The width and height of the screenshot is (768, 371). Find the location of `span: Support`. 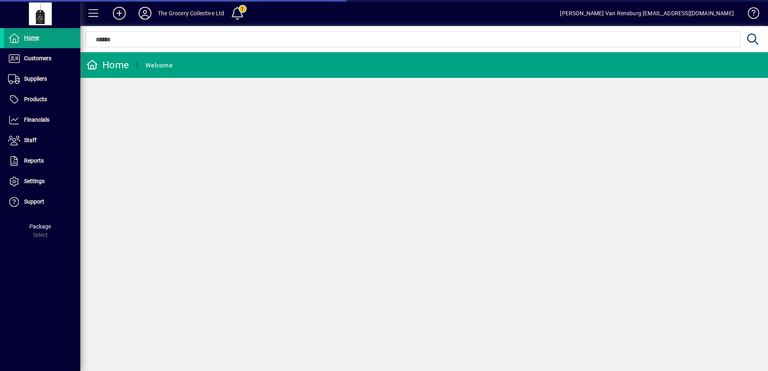

span: Support is located at coordinates (34, 202).